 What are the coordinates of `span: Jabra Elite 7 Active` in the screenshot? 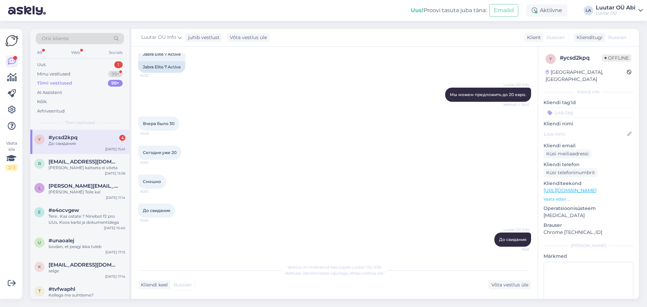 It's located at (162, 54).